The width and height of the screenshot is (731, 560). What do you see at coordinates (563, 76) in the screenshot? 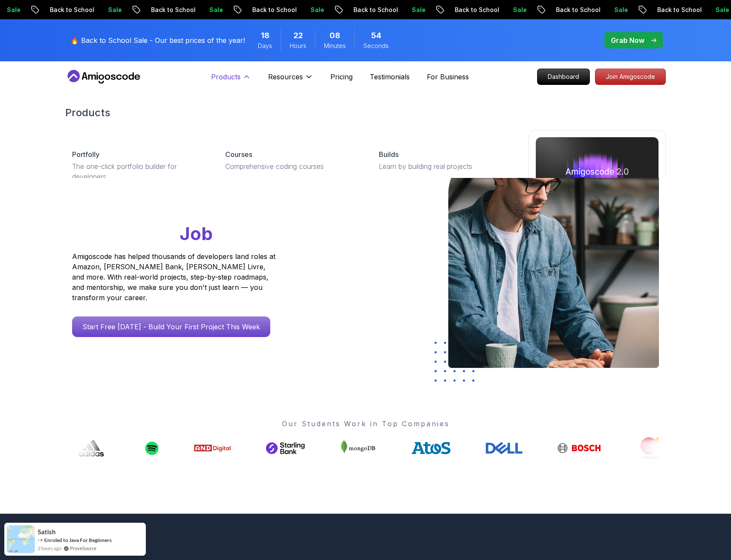
I see `a: Dashboard` at bounding box center [563, 76].